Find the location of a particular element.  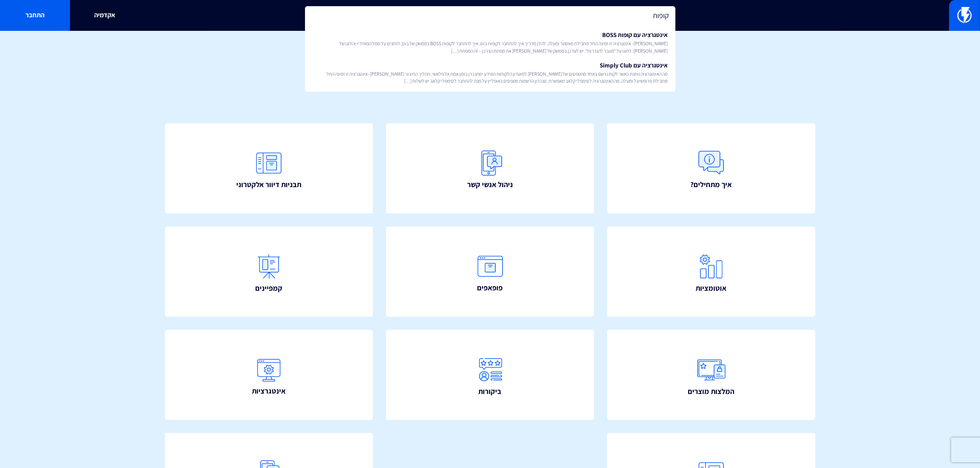

h1: איך אפשר לעזור? is located at coordinates (490, 51).